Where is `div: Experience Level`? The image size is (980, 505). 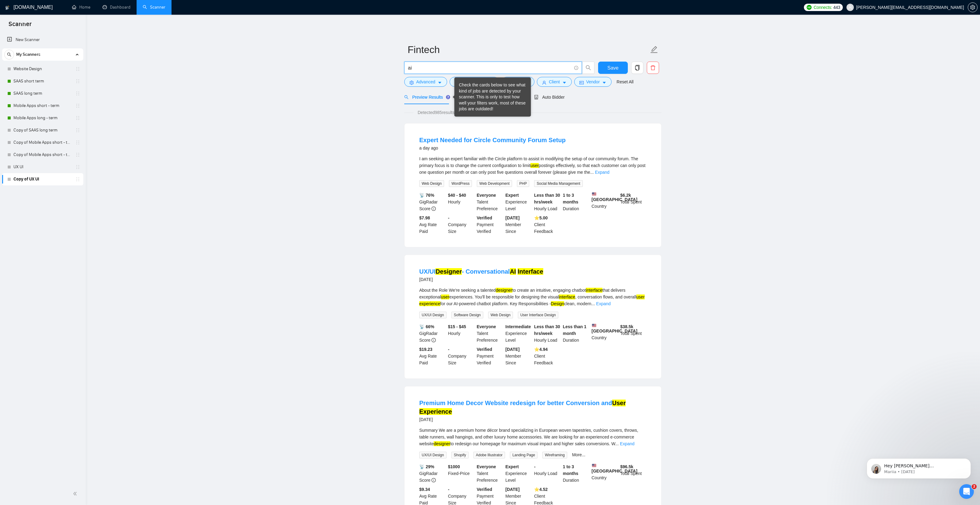 div: Experience Level is located at coordinates (518, 202).